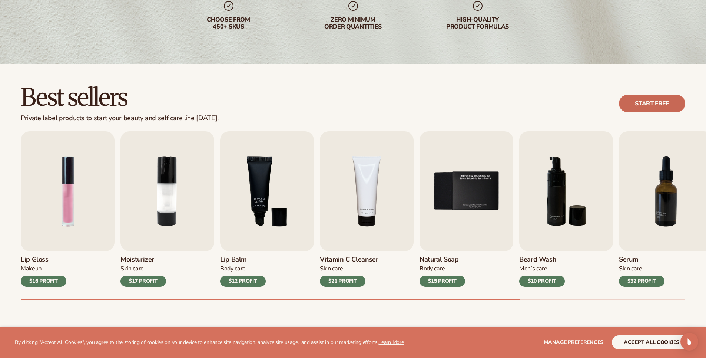  I want to click on a: 5 / 9, so click(466, 209).